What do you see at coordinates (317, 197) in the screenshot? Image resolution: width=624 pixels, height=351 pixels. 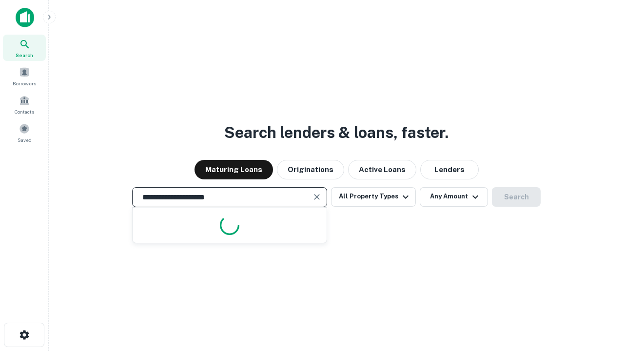 I see `button: Clear` at bounding box center [317, 197].